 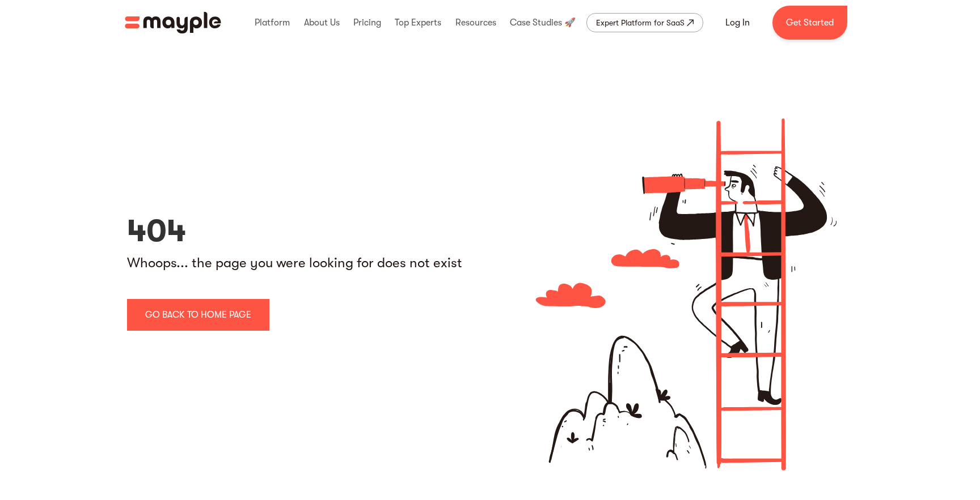 I want to click on div: Expert Platform for SaaS, so click(x=640, y=23).